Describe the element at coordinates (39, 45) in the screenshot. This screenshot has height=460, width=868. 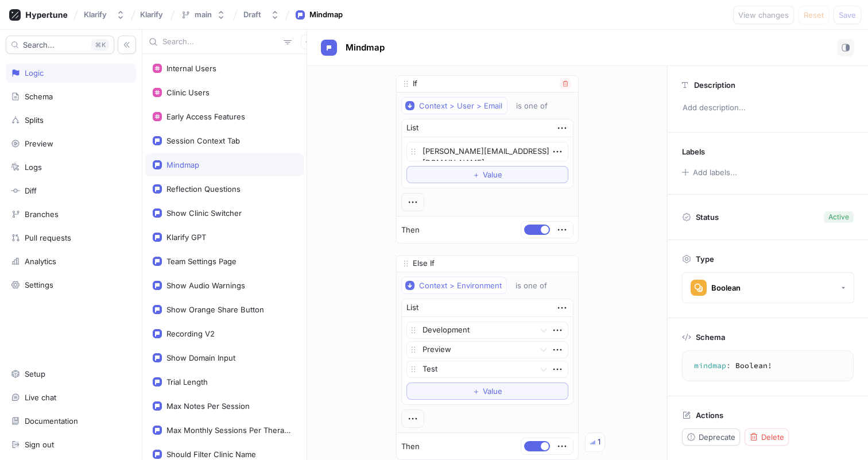
I see `span: Search...` at that location.